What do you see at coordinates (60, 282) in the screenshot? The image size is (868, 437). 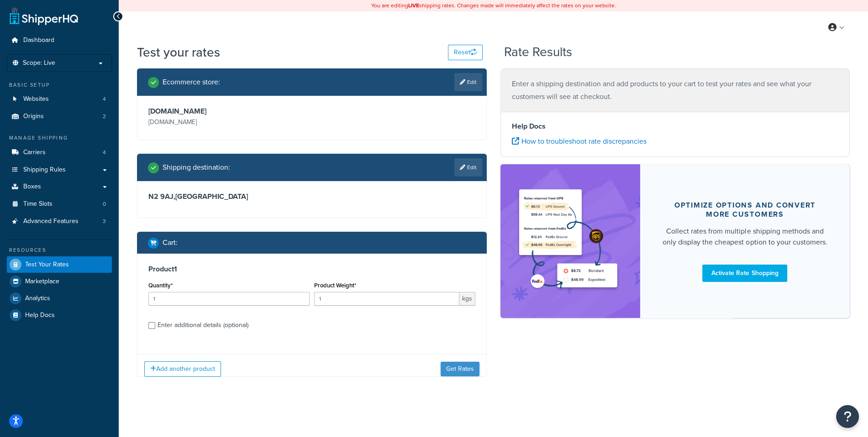 I see `a: Marketplace` at bounding box center [60, 282].